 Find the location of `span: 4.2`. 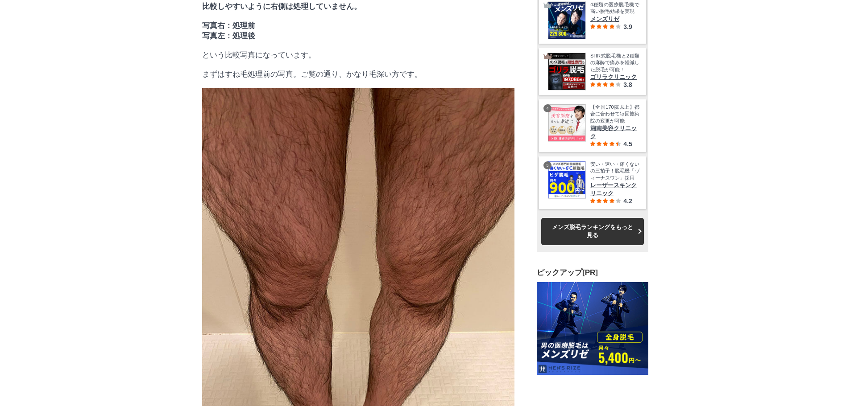

span: 4.2 is located at coordinates (627, 201).